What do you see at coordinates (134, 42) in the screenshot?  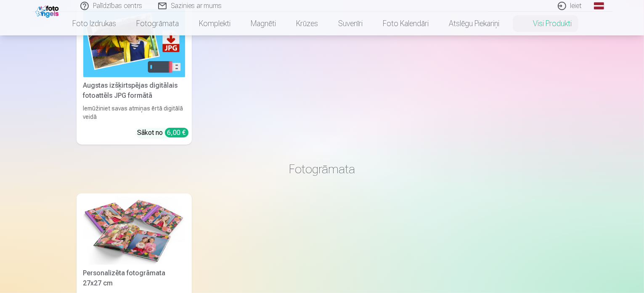 I see `img: Augstas izšķirtspējas digitālais fotoattēls JPG formātā` at bounding box center [134, 42].